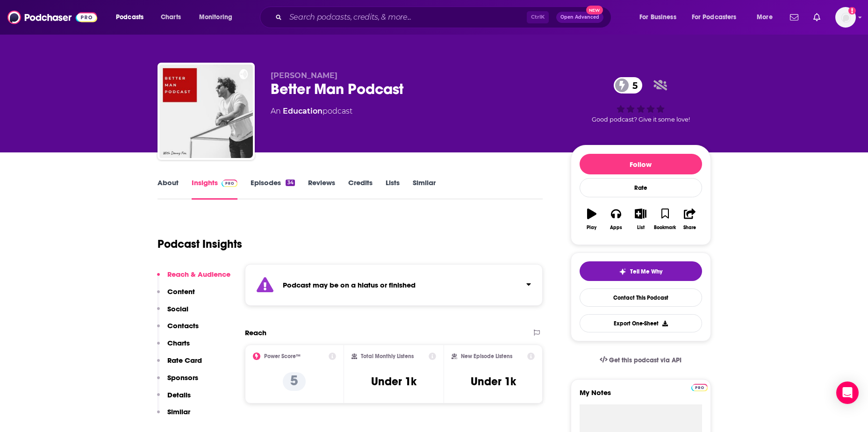  What do you see at coordinates (129, 17) in the screenshot?
I see `span: Podcasts` at bounding box center [129, 17].